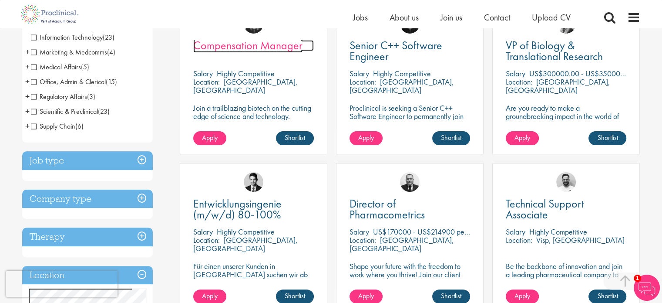 The image size is (662, 303). I want to click on div: Therapy, so click(88, 236).